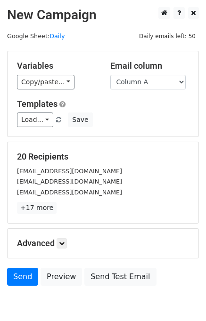 The height and width of the screenshot is (321, 206). What do you see at coordinates (37, 207) in the screenshot?
I see `a: +17 more` at bounding box center [37, 207].